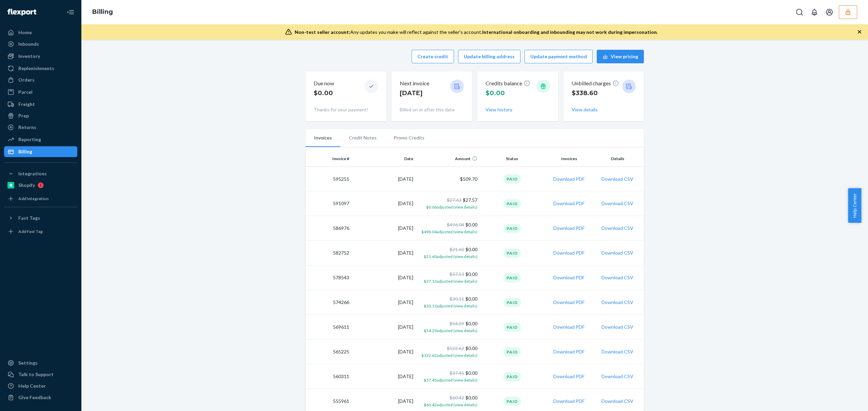 The image size is (868, 411). What do you see at coordinates (35, 398) in the screenshot?
I see `div: Give Feedback` at bounding box center [35, 398].